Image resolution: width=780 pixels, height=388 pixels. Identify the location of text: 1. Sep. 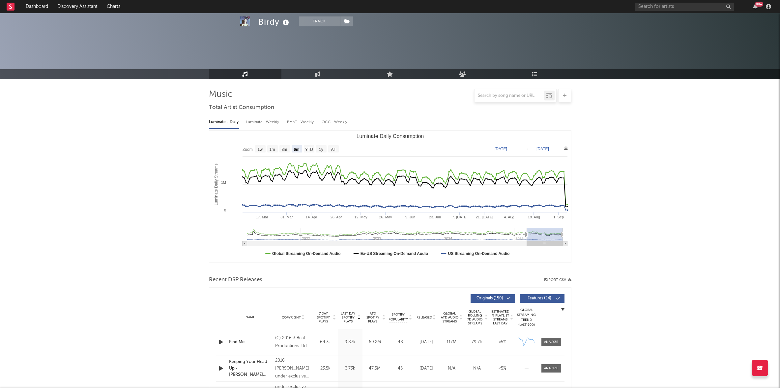
(559, 217).